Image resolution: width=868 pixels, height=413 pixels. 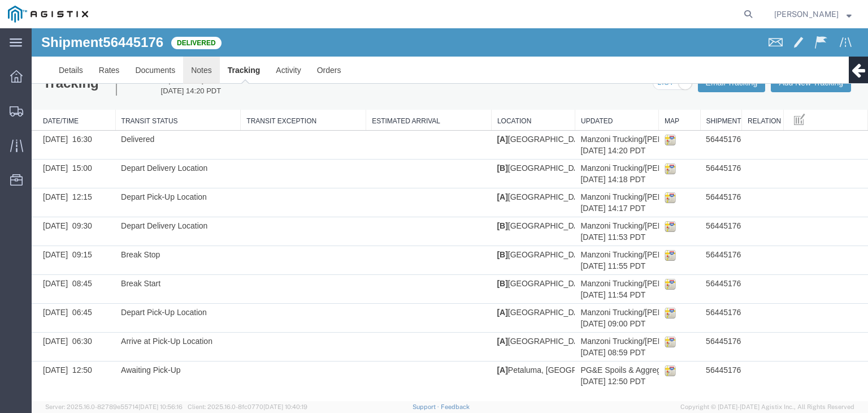 I want to click on th: Shipment No.: activate to sort column ascending, so click(x=689, y=92).